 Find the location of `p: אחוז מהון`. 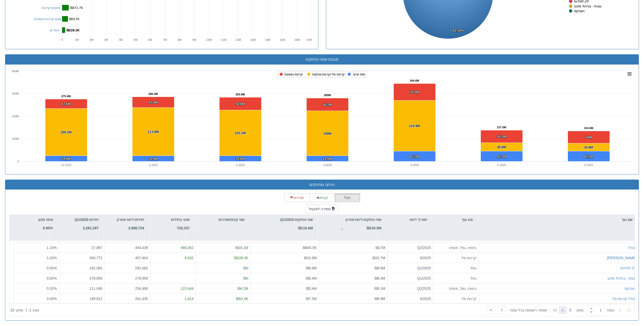

p: אחוז מהון is located at coordinates (45, 219).